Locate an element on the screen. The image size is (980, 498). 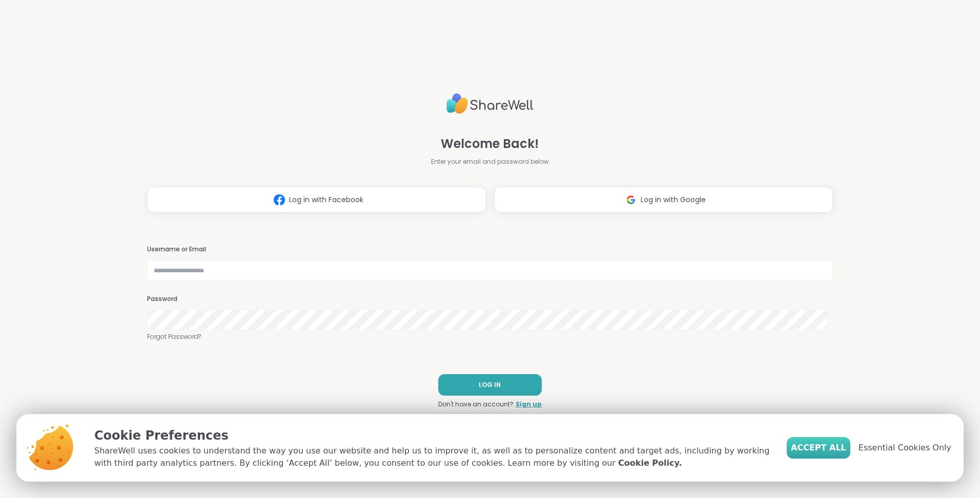
span: LOG IN is located at coordinates (490, 386).